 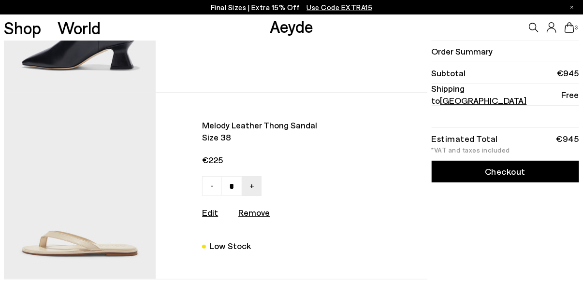 I want to click on span: Free, so click(x=570, y=95).